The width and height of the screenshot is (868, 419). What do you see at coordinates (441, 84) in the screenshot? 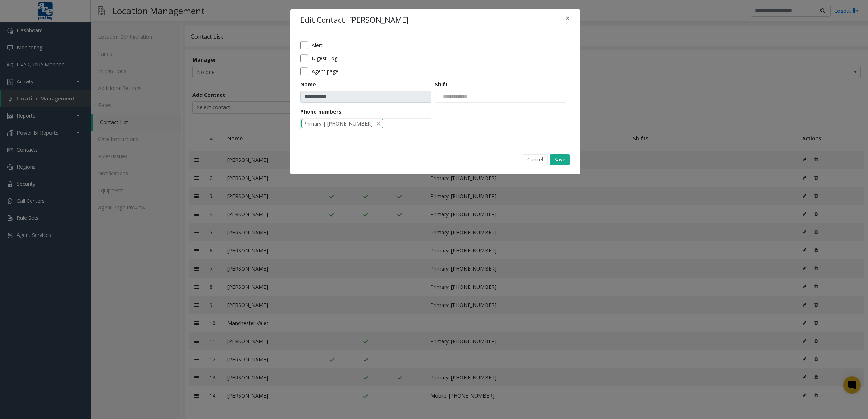
I see `label: Shift` at bounding box center [441, 84].